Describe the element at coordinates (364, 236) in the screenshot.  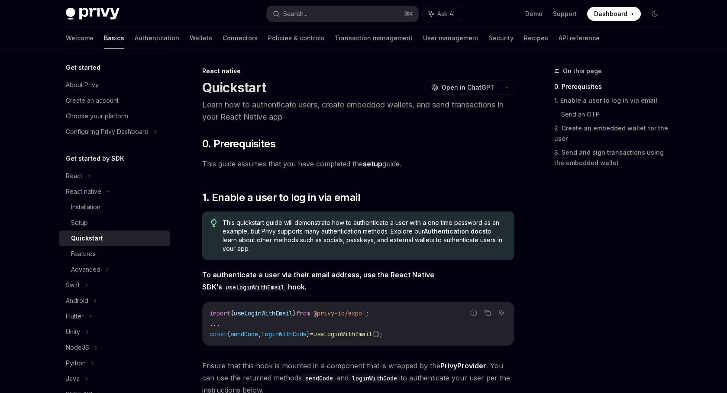
I see `span: This quickstart guide will demonstrate how to authenticate a user with a one time password as an ...` at that location.